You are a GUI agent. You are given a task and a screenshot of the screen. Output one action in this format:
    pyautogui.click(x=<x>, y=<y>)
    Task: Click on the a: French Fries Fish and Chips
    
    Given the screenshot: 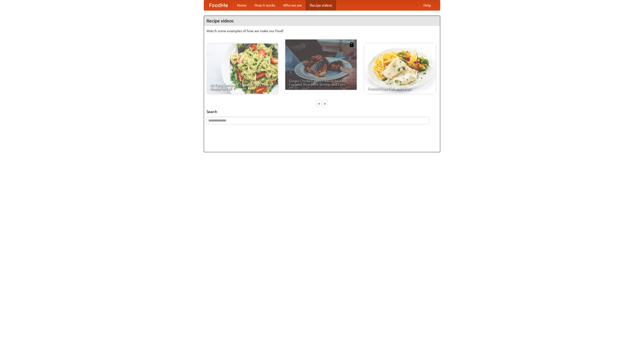 What is the action you would take?
    pyautogui.click(x=400, y=69)
    